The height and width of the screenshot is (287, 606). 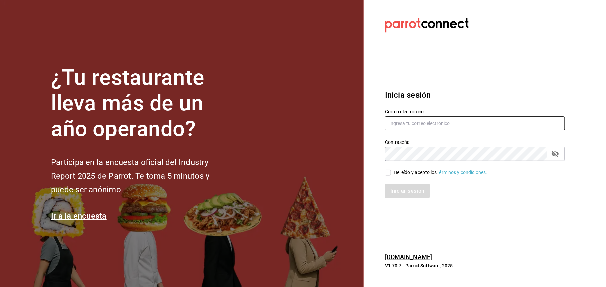 I want to click on label: Contraseña, so click(x=475, y=142).